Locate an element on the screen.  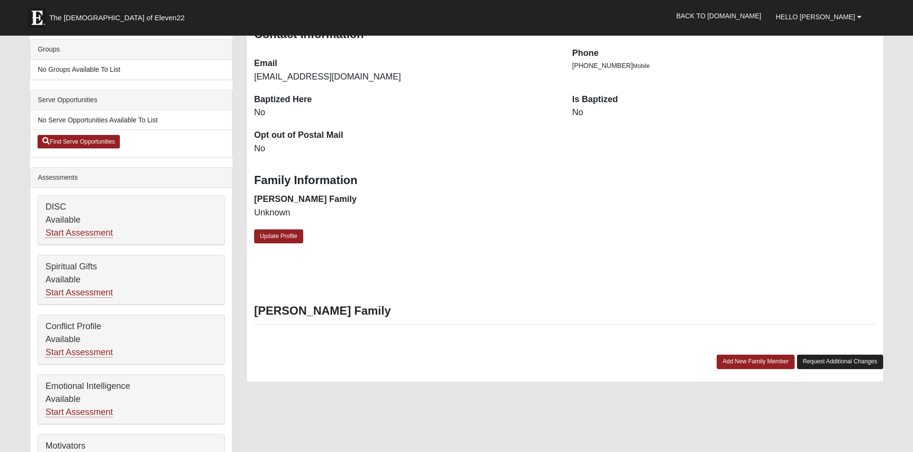
a: Find Serve Opportunities is located at coordinates (78, 142).